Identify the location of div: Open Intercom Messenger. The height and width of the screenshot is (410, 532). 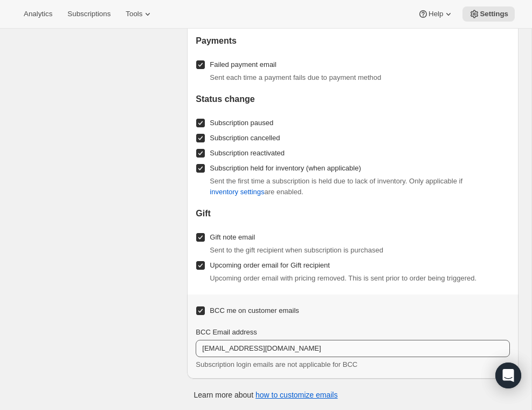
(509, 375).